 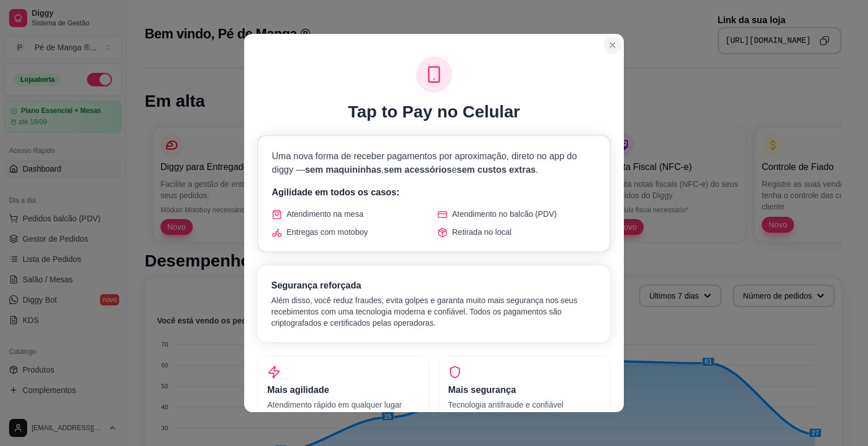 What do you see at coordinates (612, 45) in the screenshot?
I see `button: Close` at bounding box center [612, 45].